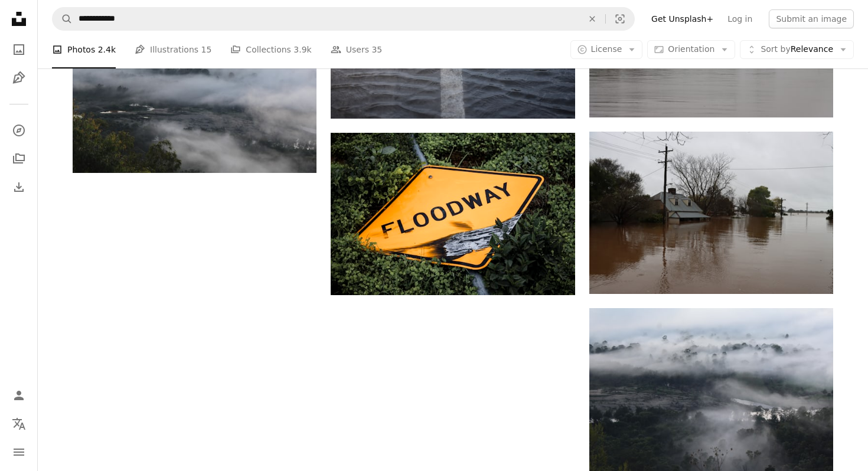 The width and height of the screenshot is (868, 471). I want to click on a: Get Unsplash+, so click(682, 19).